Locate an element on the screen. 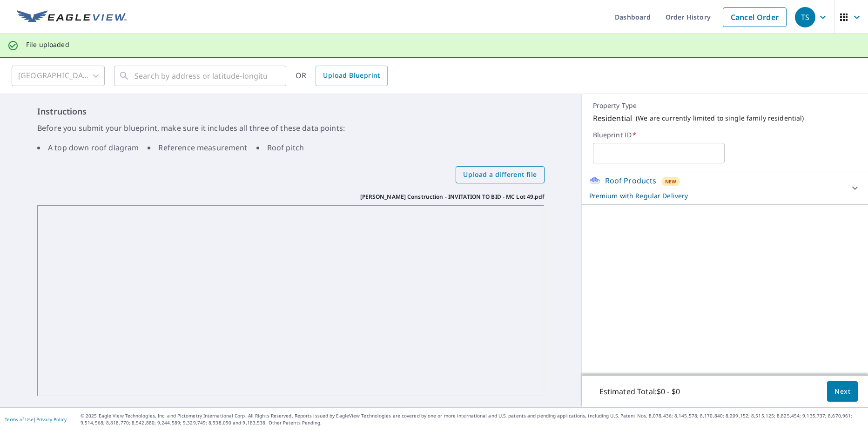 This screenshot has width=868, height=431. label: Blueprint ID is located at coordinates (725, 135).